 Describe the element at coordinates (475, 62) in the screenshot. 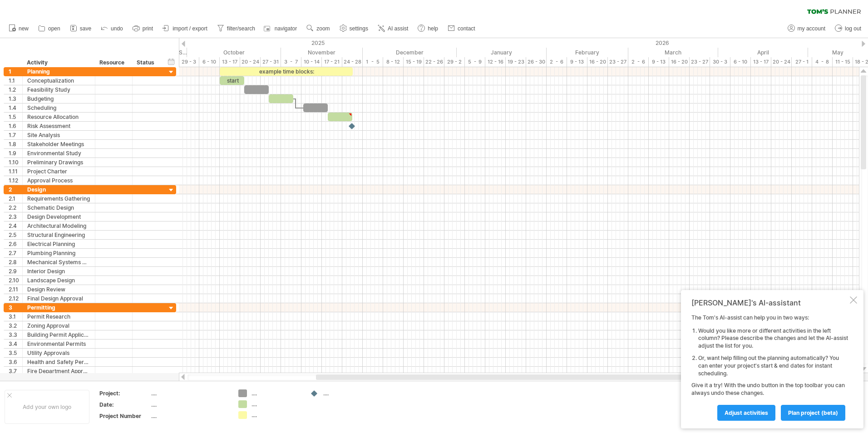

I see `div: 5 - 9` at that location.